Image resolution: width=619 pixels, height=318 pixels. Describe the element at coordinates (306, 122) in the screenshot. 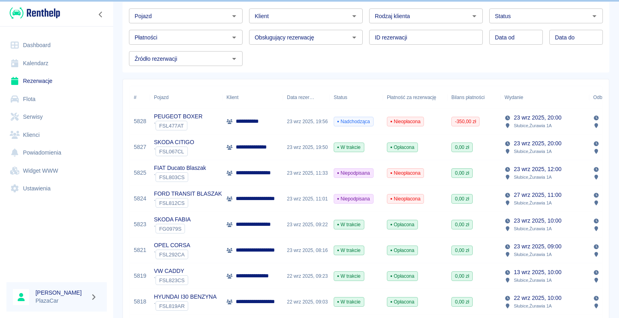

I see `div: 23 wrz 2025, 19:56` at that location.